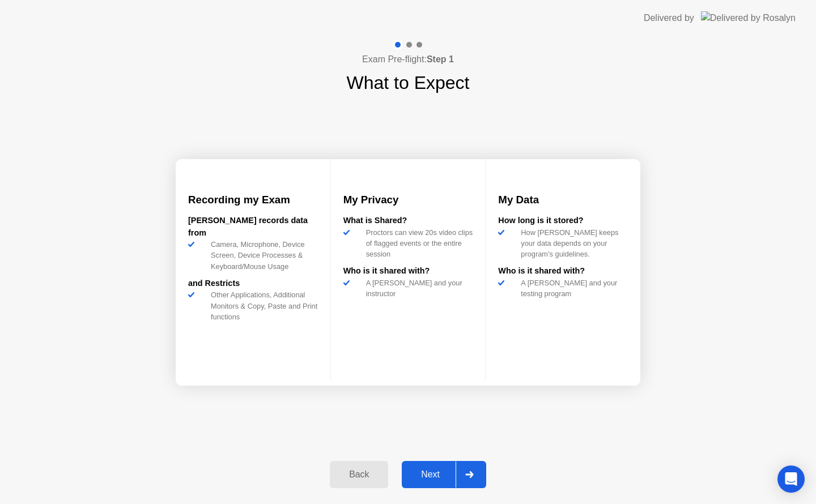 The image size is (816, 504). Describe the element at coordinates (444, 474) in the screenshot. I see `button: Next` at that location.